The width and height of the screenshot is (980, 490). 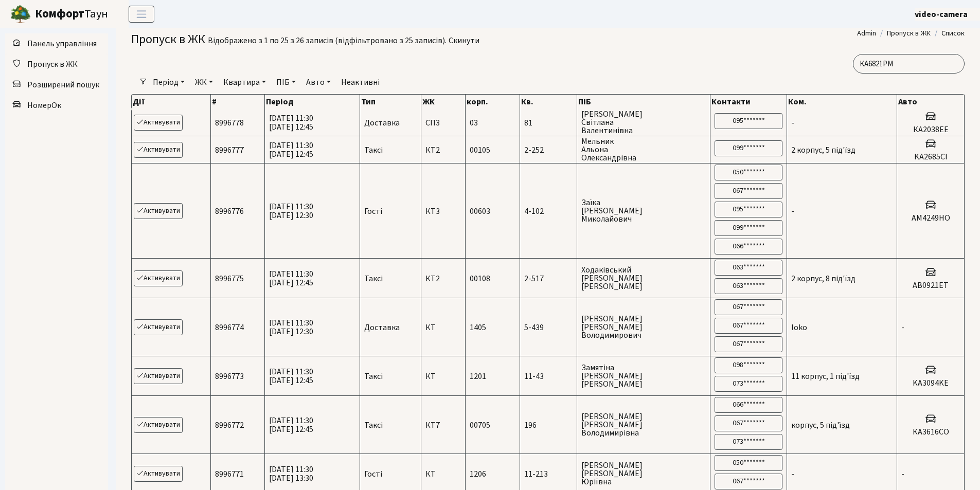 I want to click on span: 2-252, so click(x=548, y=150).